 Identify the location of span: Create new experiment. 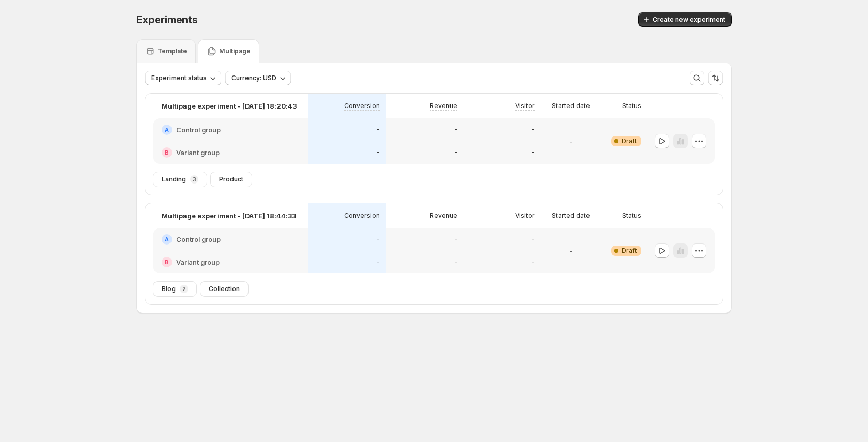
(689, 20).